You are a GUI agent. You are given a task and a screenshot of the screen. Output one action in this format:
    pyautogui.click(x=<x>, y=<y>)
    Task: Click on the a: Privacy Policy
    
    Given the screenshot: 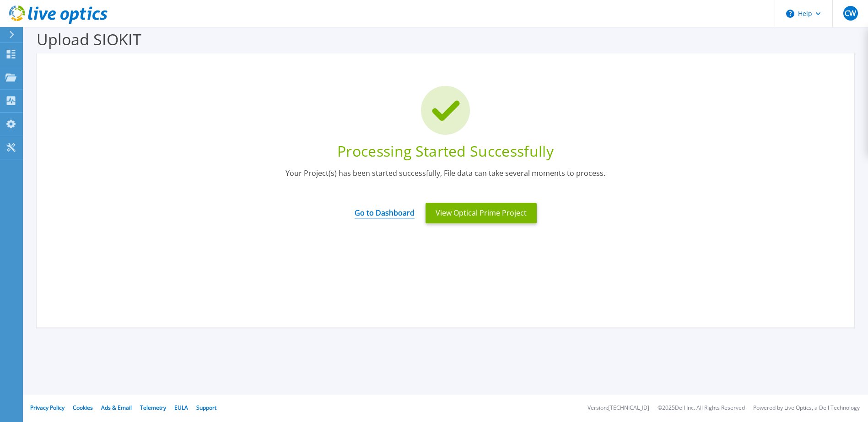 What is the action you would take?
    pyautogui.click(x=47, y=408)
    